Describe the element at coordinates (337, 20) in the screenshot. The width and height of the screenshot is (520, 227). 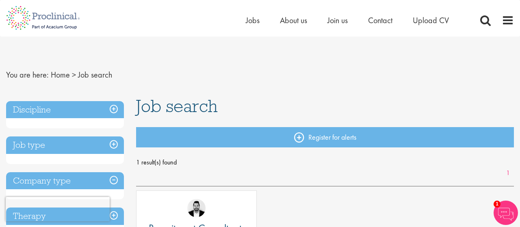
I see `span: Join us` at that location.